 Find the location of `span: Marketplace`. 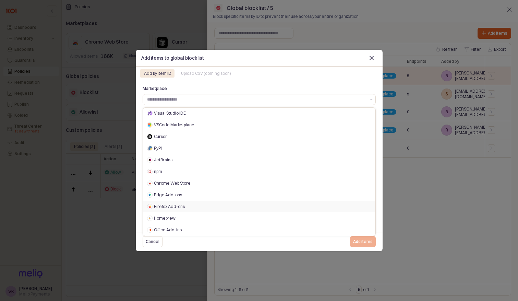

span: Marketplace is located at coordinates (155, 88).